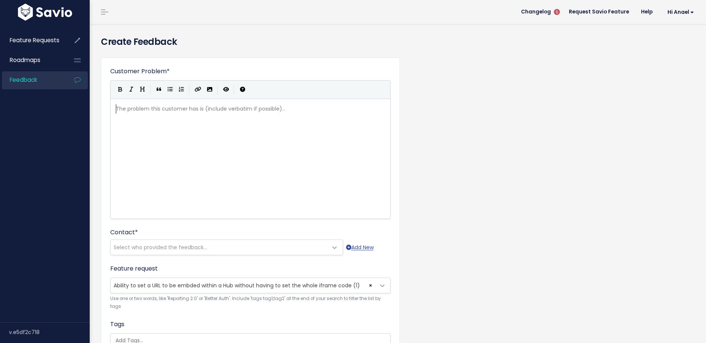 Image resolution: width=706 pixels, height=343 pixels. I want to click on a: Hi Anael, so click(679, 12).